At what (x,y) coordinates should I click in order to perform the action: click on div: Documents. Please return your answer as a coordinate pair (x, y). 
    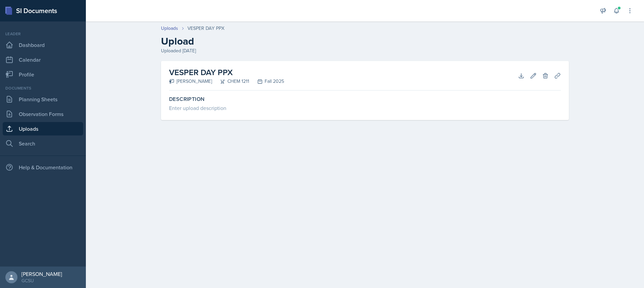
    Looking at the image, I should click on (43, 88).